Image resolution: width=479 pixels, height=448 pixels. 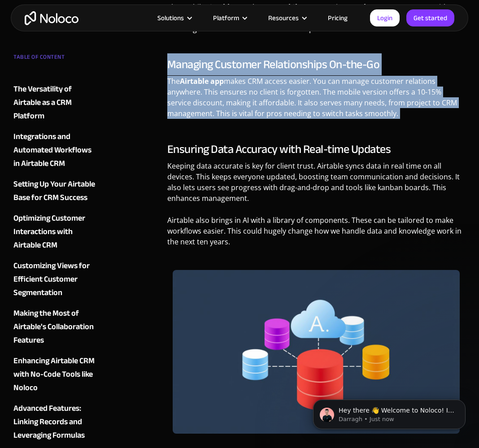 What do you see at coordinates (56, 327) in the screenshot?
I see `a: Making the Most of Airtable's Collaboration Features` at bounding box center [56, 327].